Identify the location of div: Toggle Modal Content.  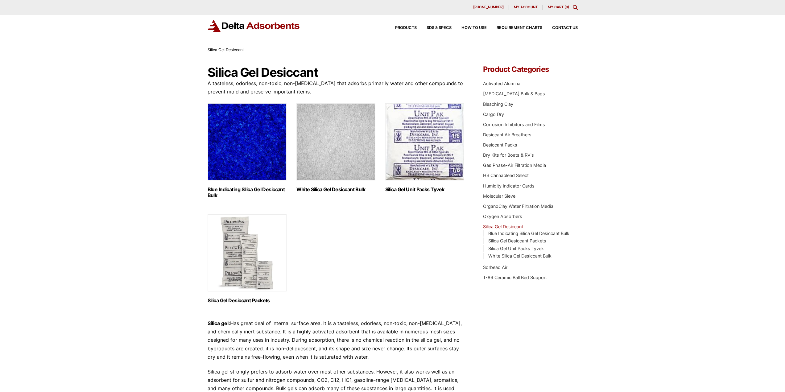
(575, 7).